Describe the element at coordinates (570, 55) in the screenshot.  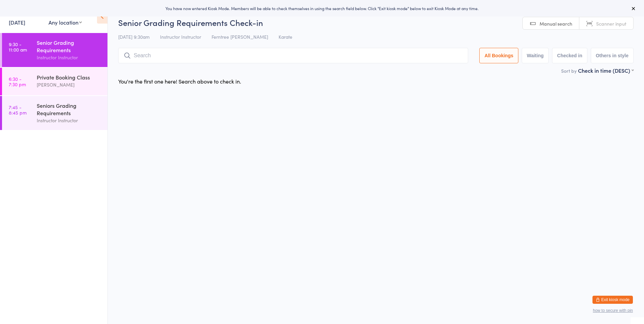
I see `button: Checked in` at that location.